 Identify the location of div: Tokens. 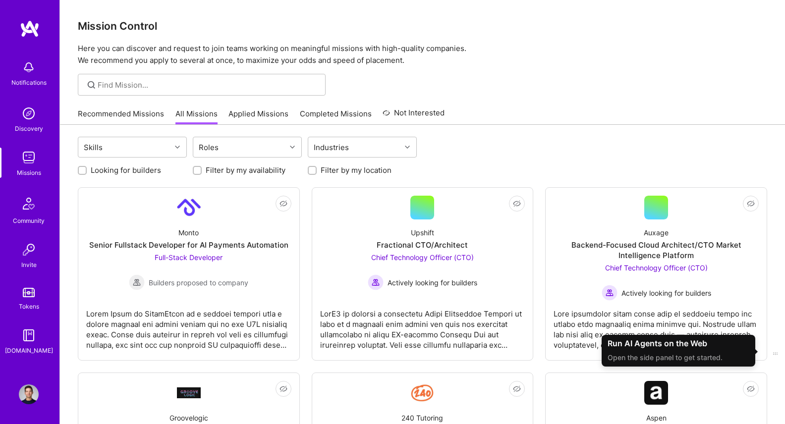
(29, 306).